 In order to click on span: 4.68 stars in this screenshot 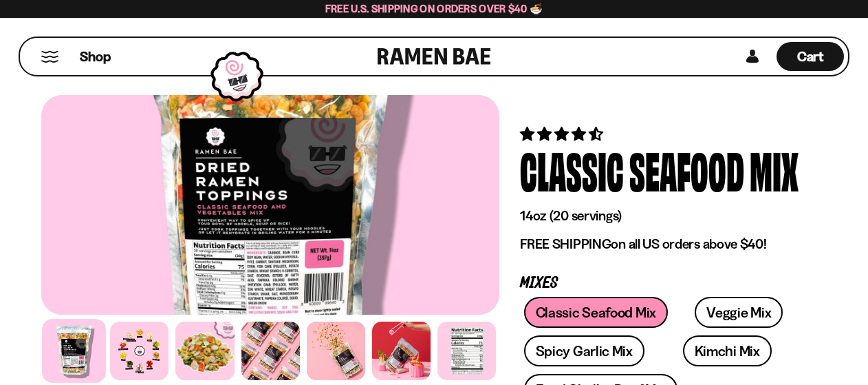, I will do `click(562, 133)`.